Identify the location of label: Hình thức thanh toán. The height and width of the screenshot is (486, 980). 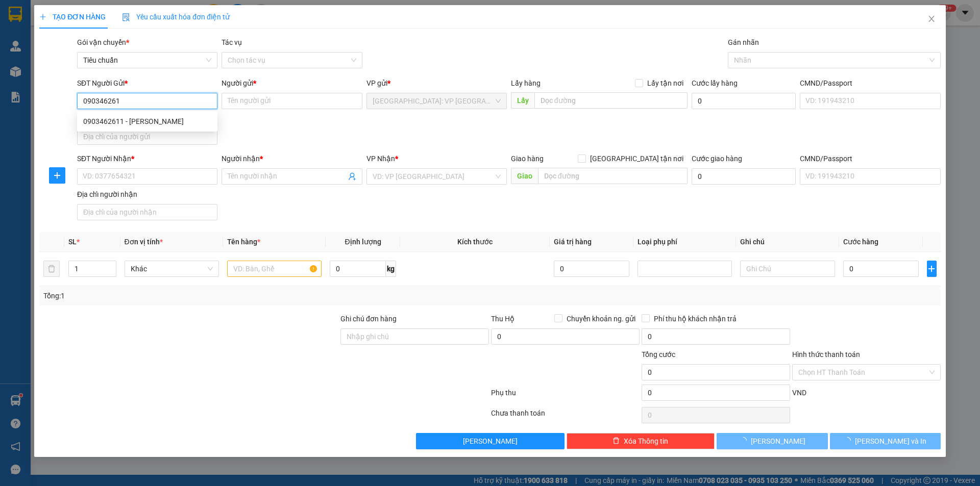
(826, 354).